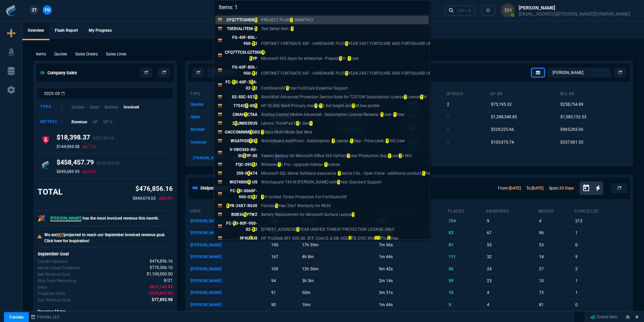  What do you see at coordinates (278, 29) in the screenshot?
I see `p: Test Serial Item -` at bounding box center [278, 29].